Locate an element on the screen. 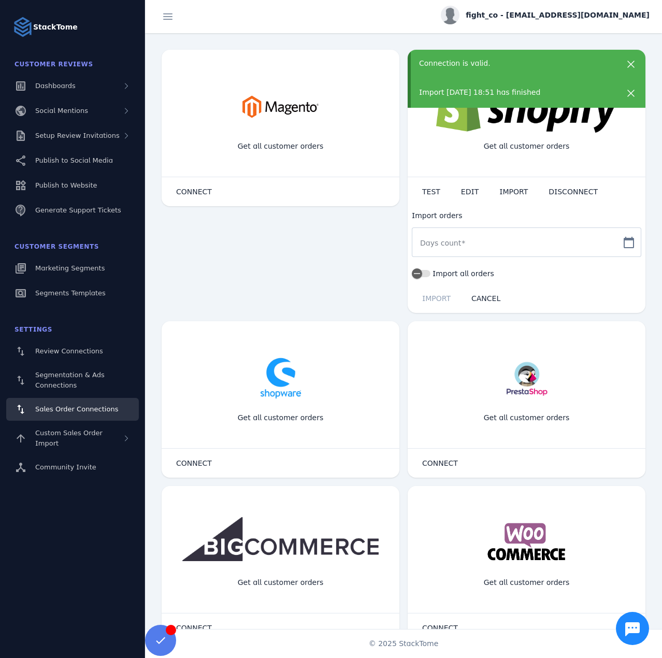 The height and width of the screenshot is (658, 662). img: magento.png is located at coordinates (280, 107).